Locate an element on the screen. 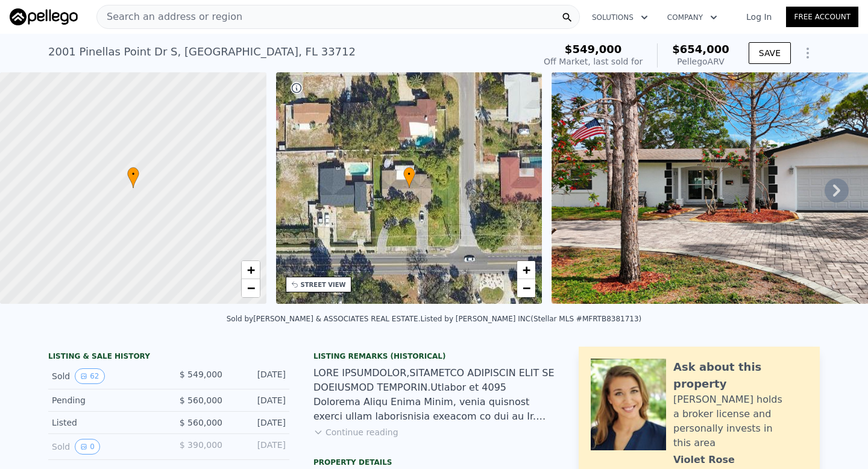 This screenshot has height=469, width=868. span: $ 390,000 is located at coordinates (201, 445).